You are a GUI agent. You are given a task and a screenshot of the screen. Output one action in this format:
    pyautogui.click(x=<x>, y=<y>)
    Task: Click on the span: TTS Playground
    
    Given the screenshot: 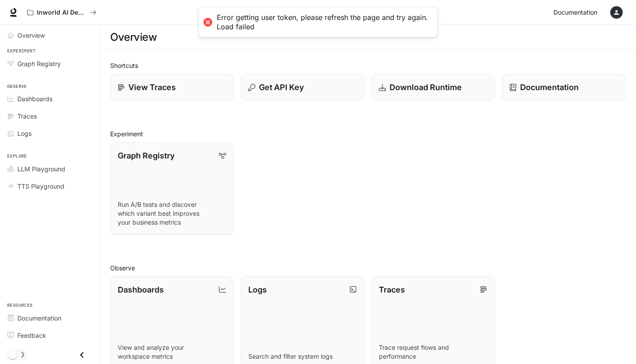 What is the action you would take?
    pyautogui.click(x=41, y=186)
    